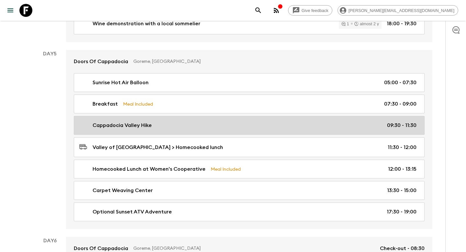 This screenshot has height=252, width=466. I want to click on button: search adventures, so click(258, 10).